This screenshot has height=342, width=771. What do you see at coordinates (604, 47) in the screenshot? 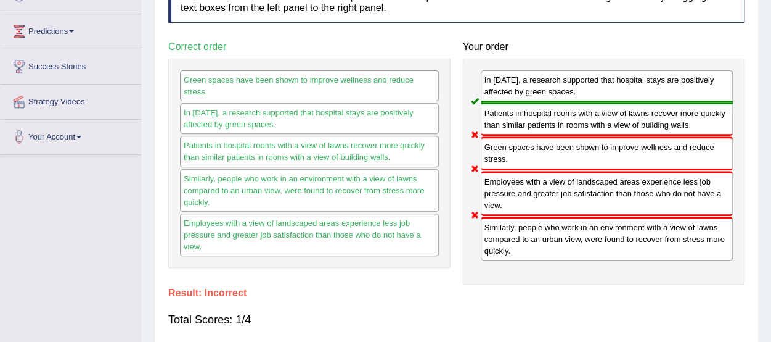
I see `h4: Your order` at bounding box center [604, 47].